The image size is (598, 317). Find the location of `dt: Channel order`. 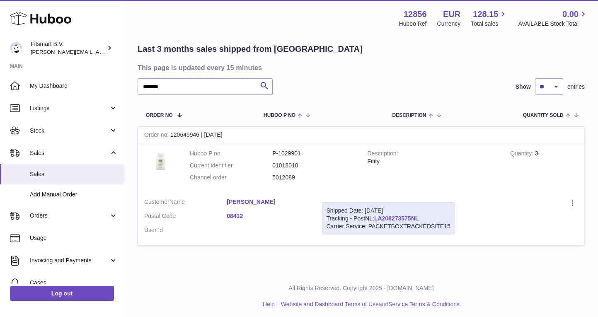

dt: Channel order is located at coordinates (231, 177).